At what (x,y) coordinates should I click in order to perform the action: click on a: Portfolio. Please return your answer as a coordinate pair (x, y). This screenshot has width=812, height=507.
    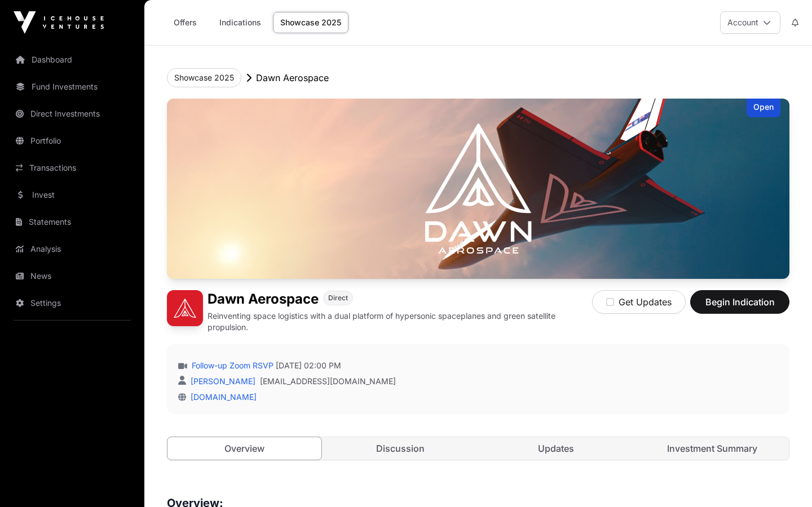
    Looking at the image, I should click on (72, 141).